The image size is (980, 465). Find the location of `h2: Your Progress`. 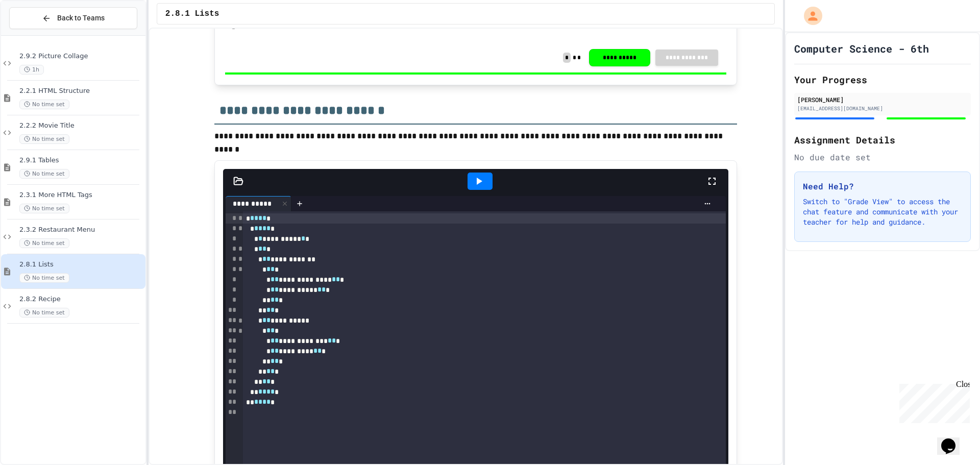

h2: Your Progress is located at coordinates (882, 79).